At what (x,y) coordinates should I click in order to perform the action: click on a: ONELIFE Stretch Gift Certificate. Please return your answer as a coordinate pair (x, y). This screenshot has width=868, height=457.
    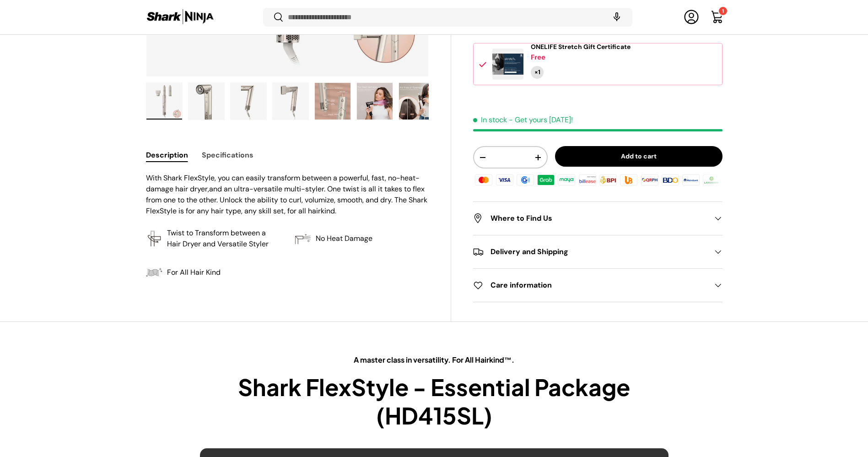
    Looking at the image, I should click on (581, 47).